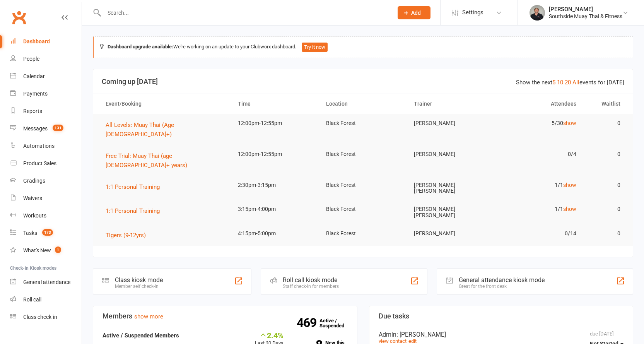  Describe the element at coordinates (47, 282) in the screenshot. I see `div: General attendance` at that location.